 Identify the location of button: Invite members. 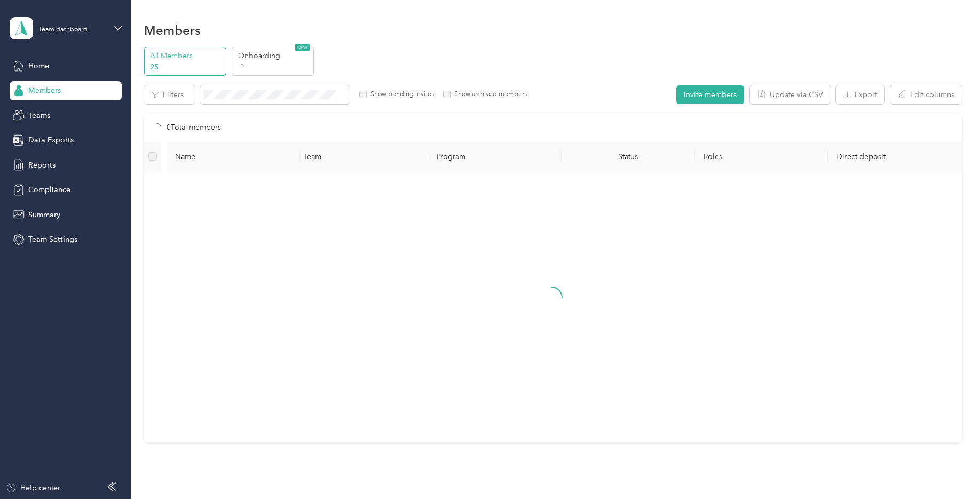
(710, 95).